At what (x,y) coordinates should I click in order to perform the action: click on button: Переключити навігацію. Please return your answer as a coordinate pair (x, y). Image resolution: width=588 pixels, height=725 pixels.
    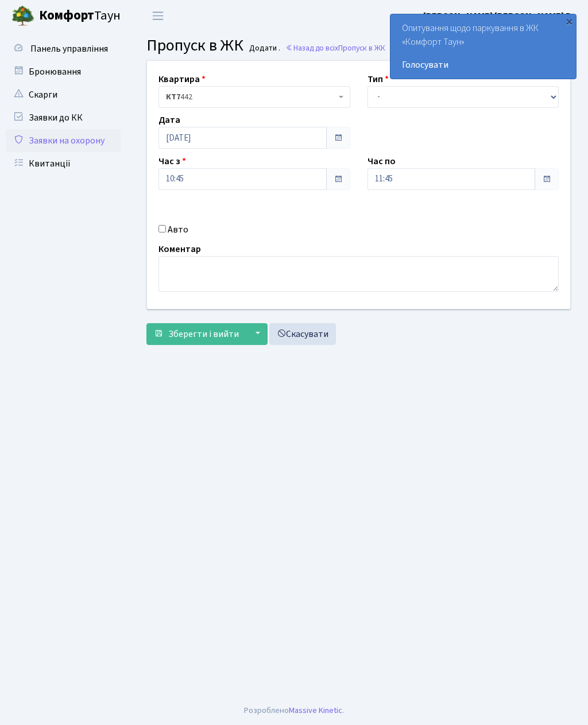
    Looking at the image, I should click on (158, 16).